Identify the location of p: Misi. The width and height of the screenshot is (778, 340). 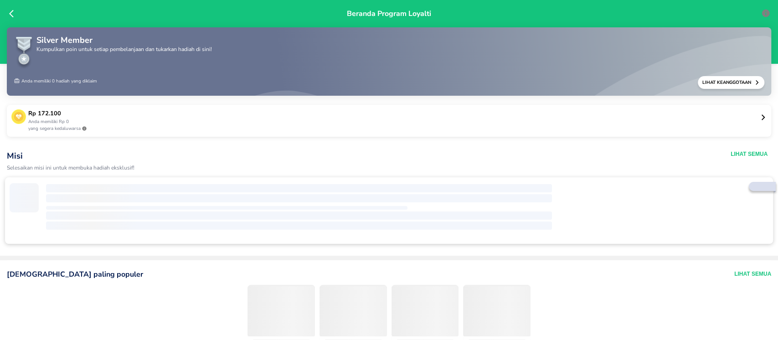
(292, 156).